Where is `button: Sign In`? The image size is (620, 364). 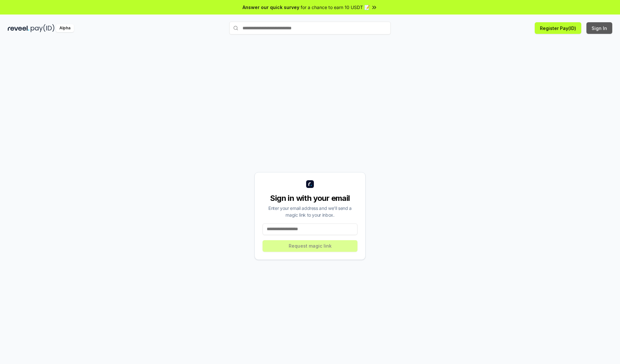 button: Sign In is located at coordinates (599, 28).